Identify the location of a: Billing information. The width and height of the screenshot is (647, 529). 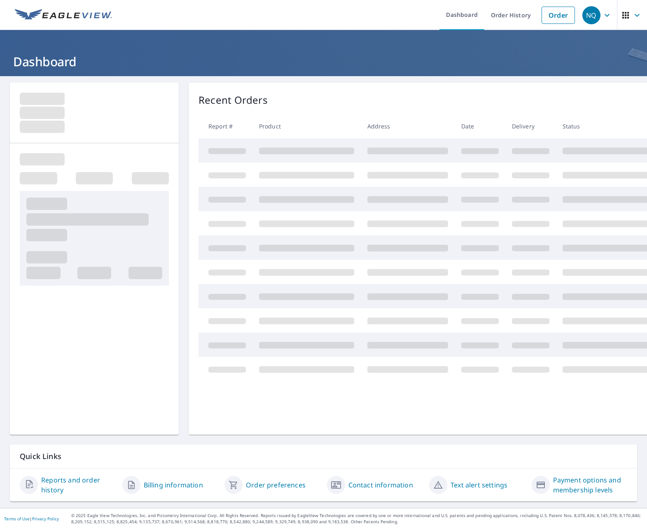
(173, 485).